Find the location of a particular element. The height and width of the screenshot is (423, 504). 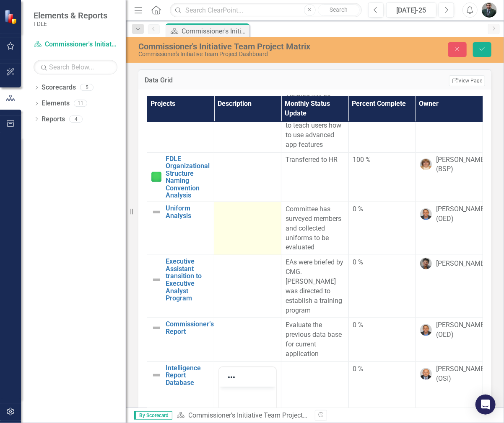

input: Search ClearPoint... is located at coordinates (266, 10).